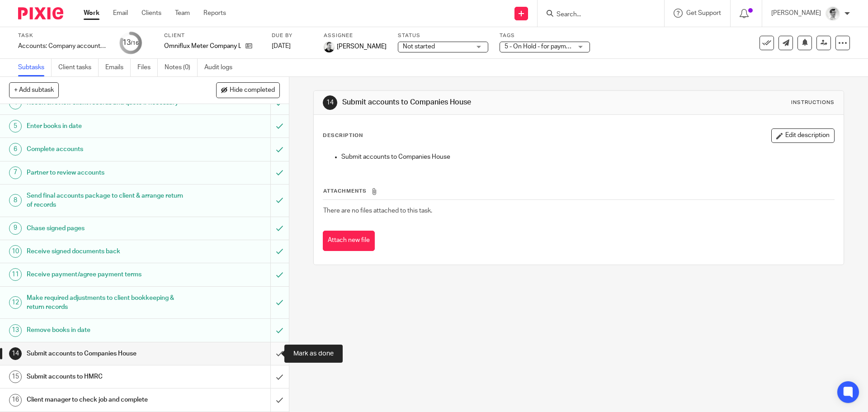 This screenshot has height=412, width=868. Describe the element at coordinates (597, 15) in the screenshot. I see `input: Search` at that location.